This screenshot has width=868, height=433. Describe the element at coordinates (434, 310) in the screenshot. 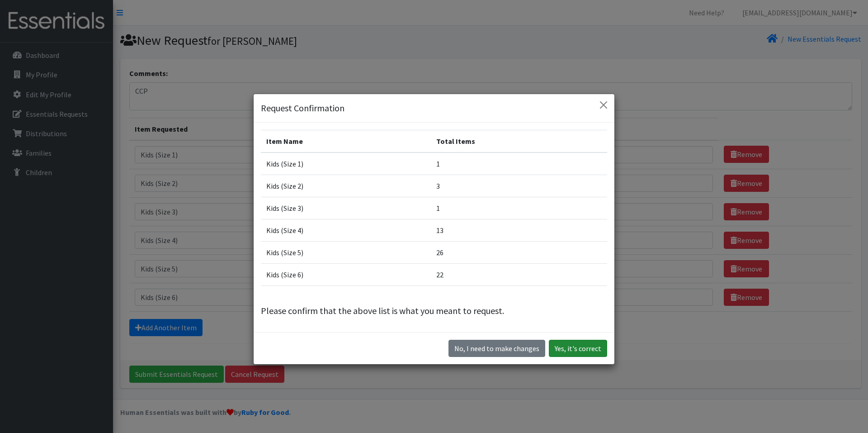

I see `p: Please confirm that the above list is what you meant to request.` at that location.